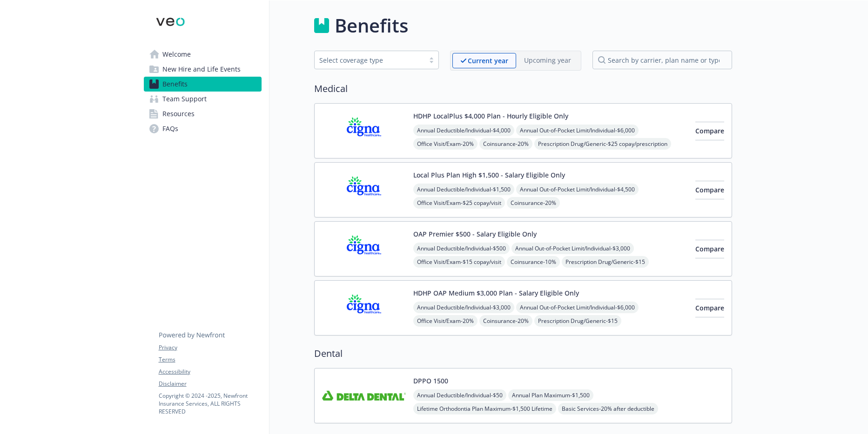 The image size is (868, 434). Describe the element at coordinates (430, 381) in the screenshot. I see `button: DPPO 1500` at that location.